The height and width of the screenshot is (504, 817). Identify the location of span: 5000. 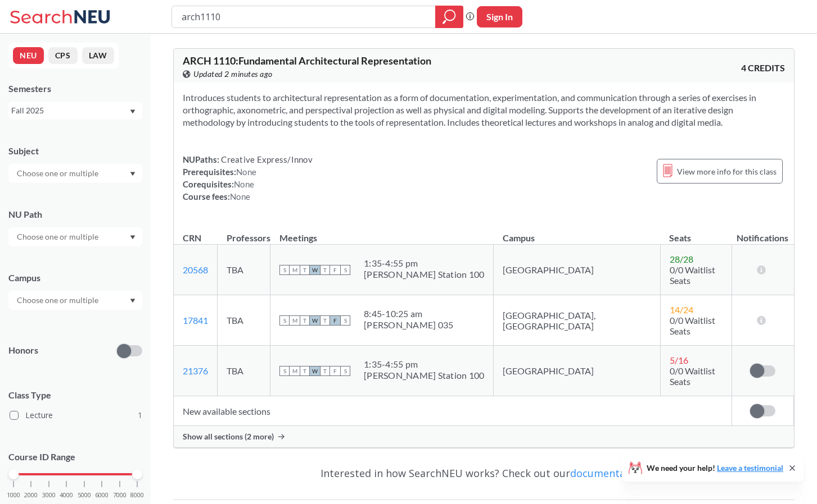
(84, 495).